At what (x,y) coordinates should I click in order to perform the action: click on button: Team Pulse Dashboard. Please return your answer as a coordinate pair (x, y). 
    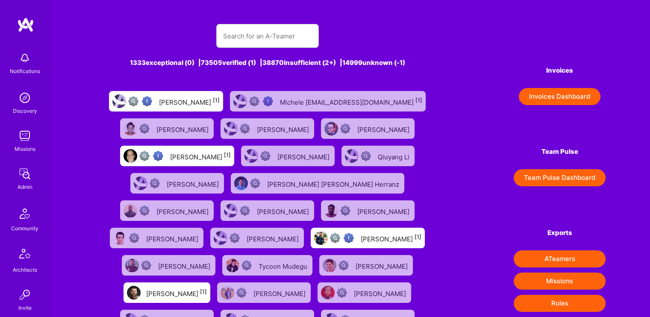
    Looking at the image, I should click on (560, 178).